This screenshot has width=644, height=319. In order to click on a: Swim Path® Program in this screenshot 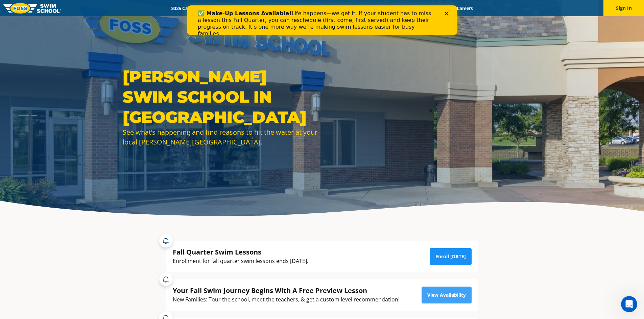, I will do `click(265, 8)`.